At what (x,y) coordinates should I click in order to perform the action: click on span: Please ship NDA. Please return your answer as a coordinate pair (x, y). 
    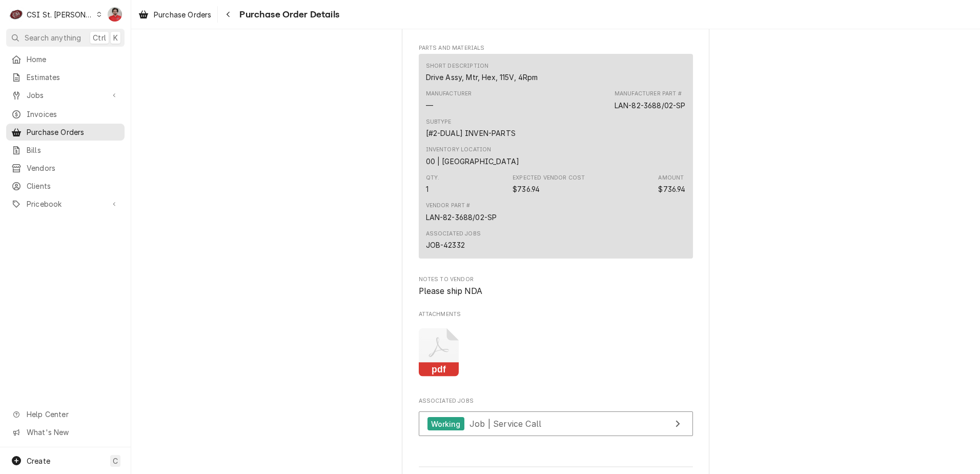
    Looking at the image, I should click on (450, 291).